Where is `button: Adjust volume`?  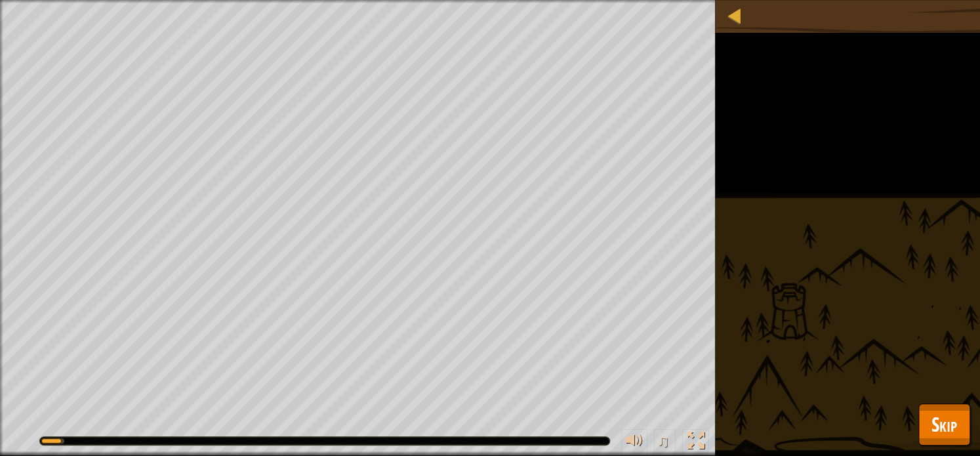 button: Adjust volume is located at coordinates (635, 442).